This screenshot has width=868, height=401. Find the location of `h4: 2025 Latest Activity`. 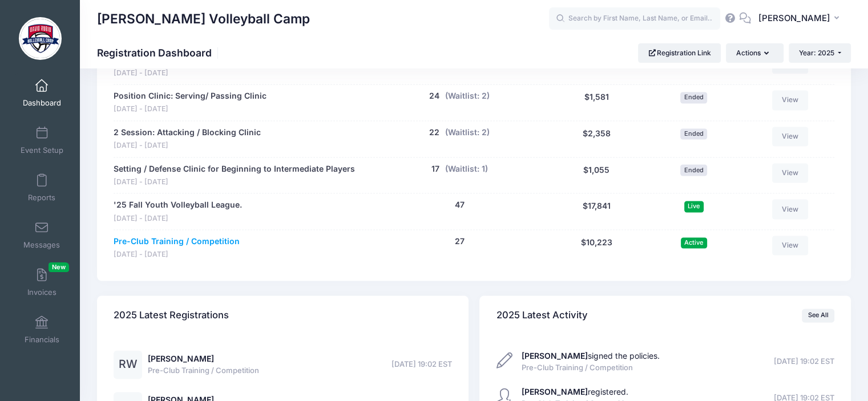

h4: 2025 Latest Activity is located at coordinates (542, 315).